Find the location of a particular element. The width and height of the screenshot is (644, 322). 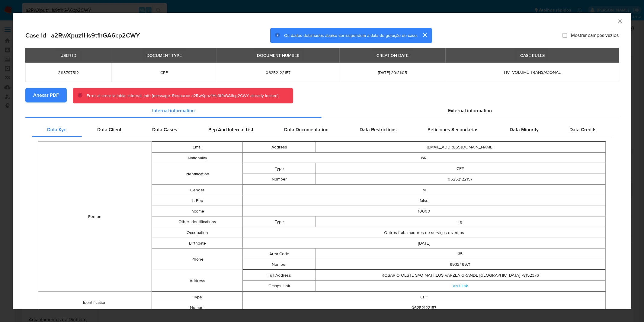

td: Is Pep is located at coordinates (198, 200).